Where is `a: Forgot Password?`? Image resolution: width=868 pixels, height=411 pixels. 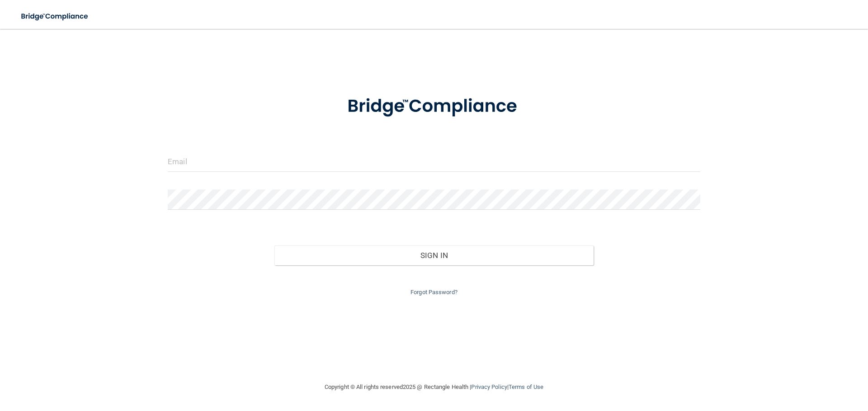 a: Forgot Password? is located at coordinates (434, 292).